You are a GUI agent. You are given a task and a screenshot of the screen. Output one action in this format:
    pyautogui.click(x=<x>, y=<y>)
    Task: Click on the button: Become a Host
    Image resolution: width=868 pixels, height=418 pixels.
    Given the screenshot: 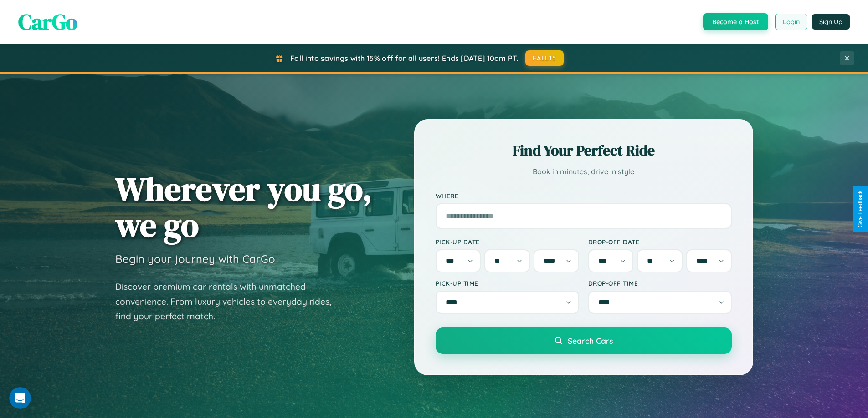 What is the action you would take?
    pyautogui.click(x=735, y=22)
    